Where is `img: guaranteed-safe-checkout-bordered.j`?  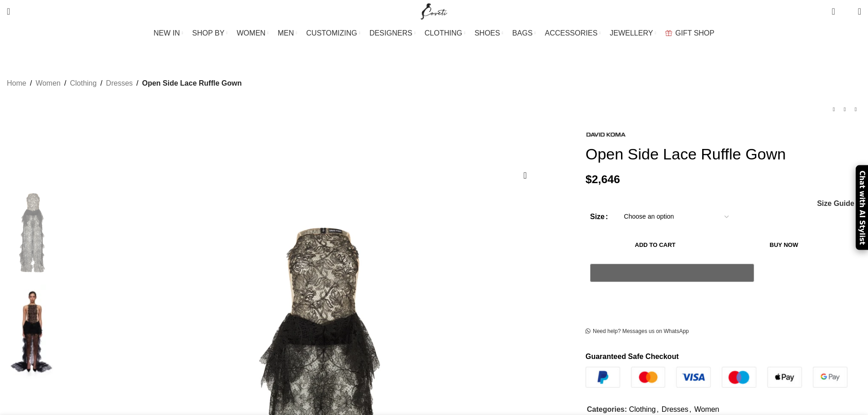 img: guaranteed-safe-checkout-bordered.j is located at coordinates (716, 377).